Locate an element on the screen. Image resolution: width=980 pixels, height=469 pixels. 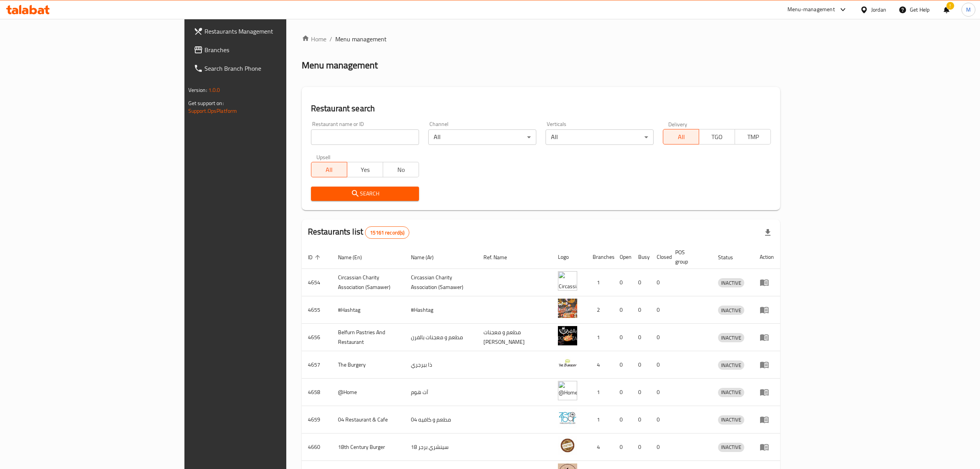
h2: Restaurants list is located at coordinates (359, 232).